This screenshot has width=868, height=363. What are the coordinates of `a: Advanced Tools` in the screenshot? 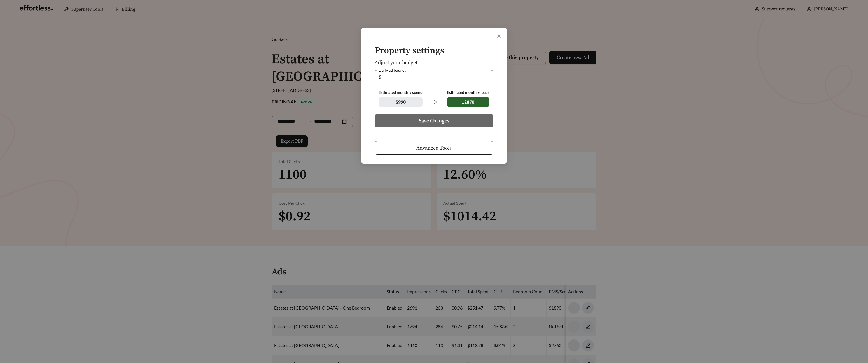 It's located at (434, 148).